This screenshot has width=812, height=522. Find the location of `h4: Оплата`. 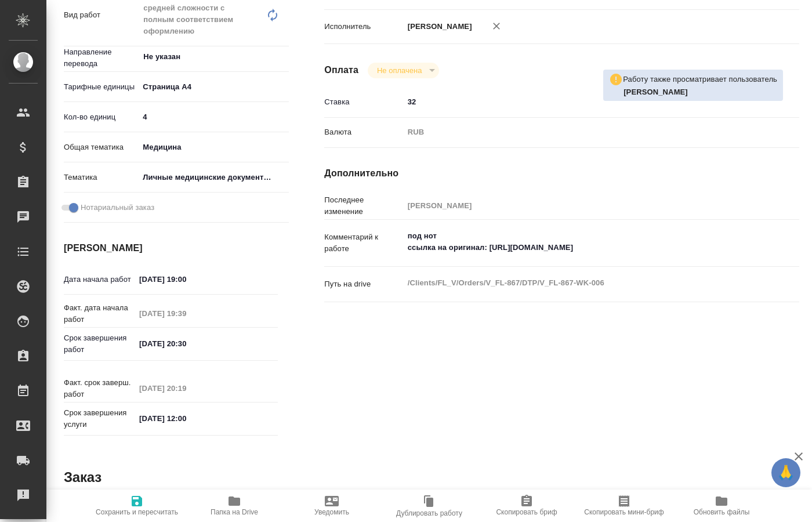

h4: Оплата is located at coordinates (341, 70).